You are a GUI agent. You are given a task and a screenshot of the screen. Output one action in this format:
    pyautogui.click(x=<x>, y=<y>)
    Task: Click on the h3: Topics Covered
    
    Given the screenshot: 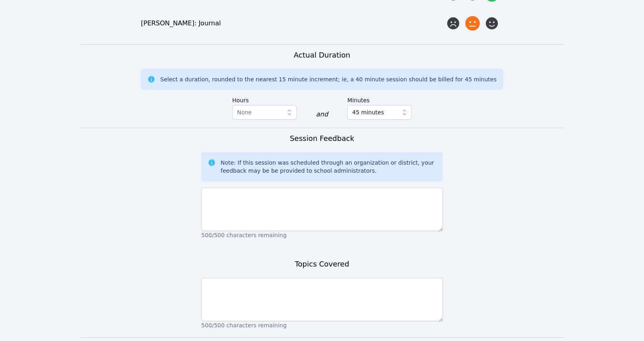 What is the action you would take?
    pyautogui.click(x=321, y=264)
    